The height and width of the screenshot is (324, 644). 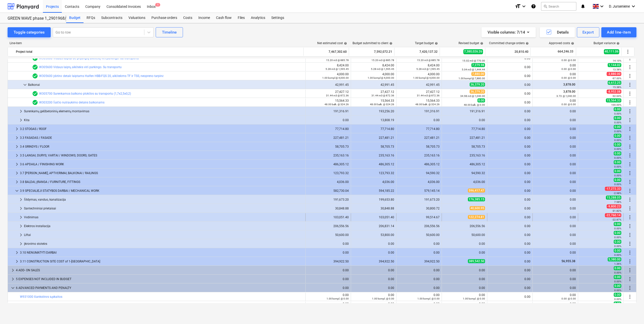 I want to click on small: 5.28 m3 @ 1,595.45, so click(x=337, y=69).